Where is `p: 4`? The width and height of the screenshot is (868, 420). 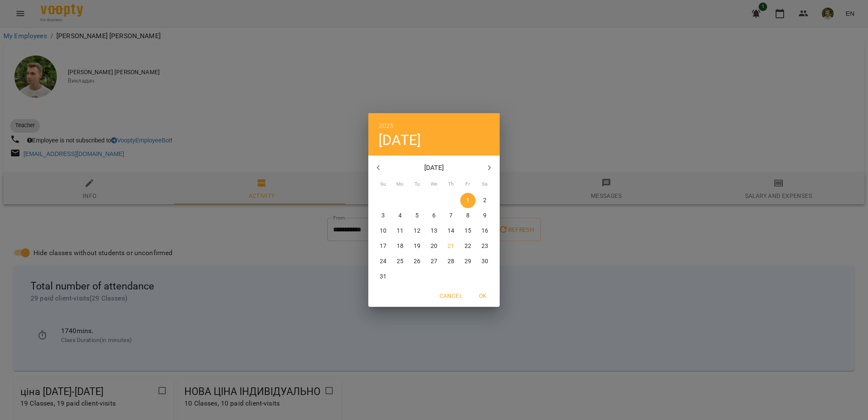
p: 4 is located at coordinates (400, 216).